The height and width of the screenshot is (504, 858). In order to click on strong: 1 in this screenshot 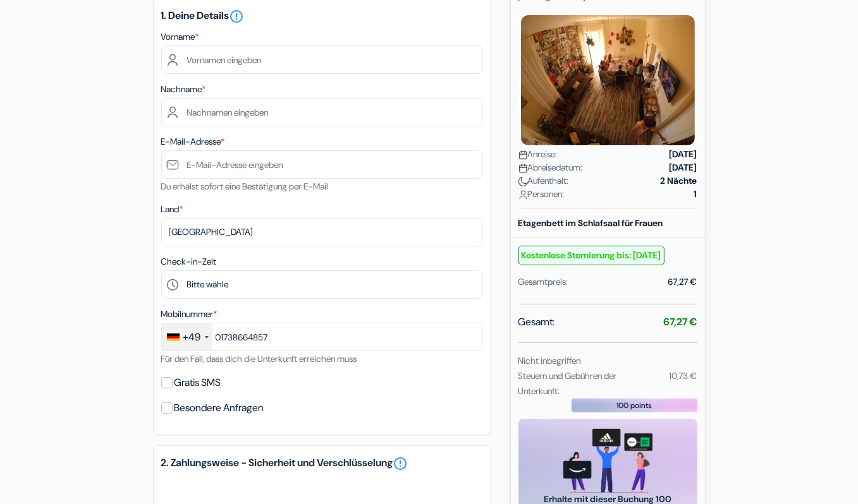, I will do `click(695, 194)`.